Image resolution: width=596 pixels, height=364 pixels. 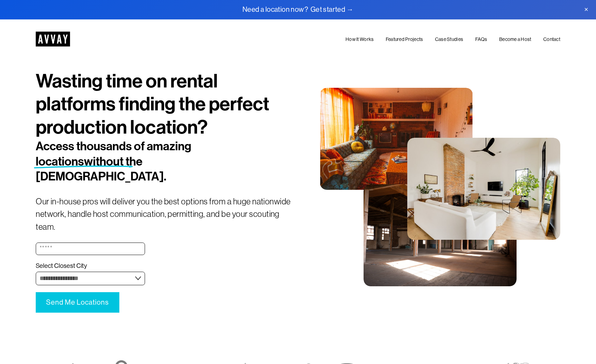 I want to click on a: Featured Projects, so click(x=404, y=39).